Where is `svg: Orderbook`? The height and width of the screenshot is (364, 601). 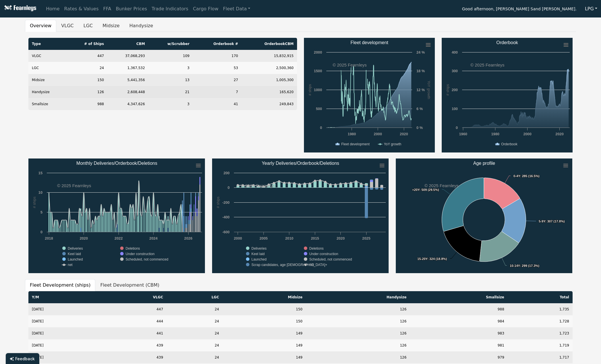 svg: Orderbook is located at coordinates (507, 95).